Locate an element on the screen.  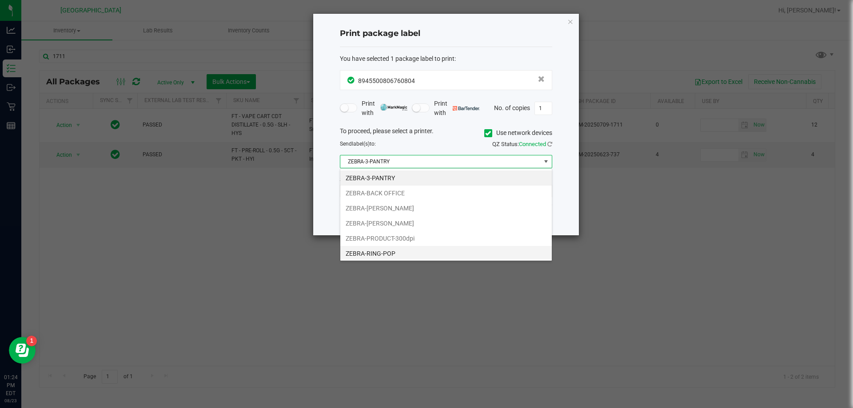
span: Connected is located at coordinates (532, 144).